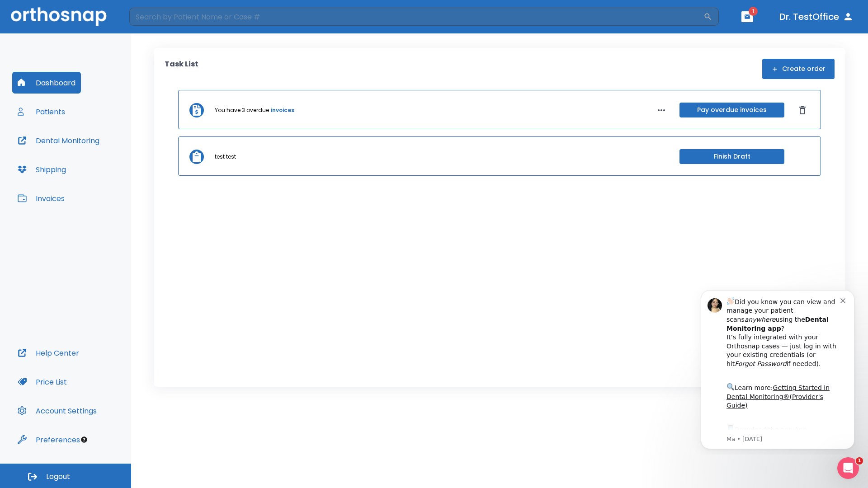 The width and height of the screenshot is (868, 488). What do you see at coordinates (73, 38) in the screenshot?
I see `i: anywhere` at bounding box center [73, 38].